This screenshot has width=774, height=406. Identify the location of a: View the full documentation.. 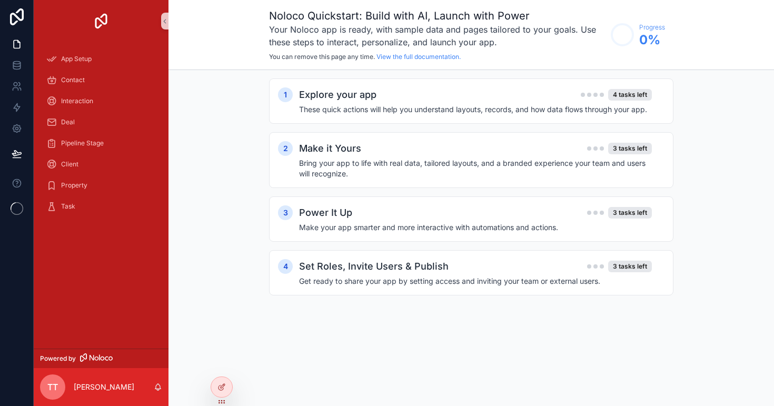
(419, 56).